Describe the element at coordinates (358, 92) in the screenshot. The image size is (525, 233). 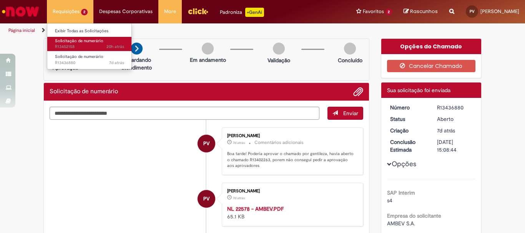
I see `button: Adicionar anexos` at that location.